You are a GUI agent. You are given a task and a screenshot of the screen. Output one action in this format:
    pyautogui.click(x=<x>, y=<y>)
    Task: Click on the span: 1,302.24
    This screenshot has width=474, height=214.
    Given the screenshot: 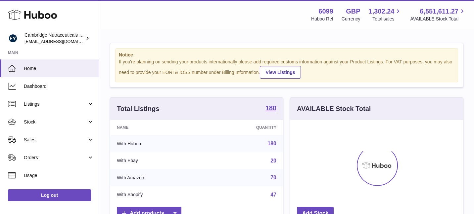 What is the action you would take?
    pyautogui.click(x=381, y=11)
    